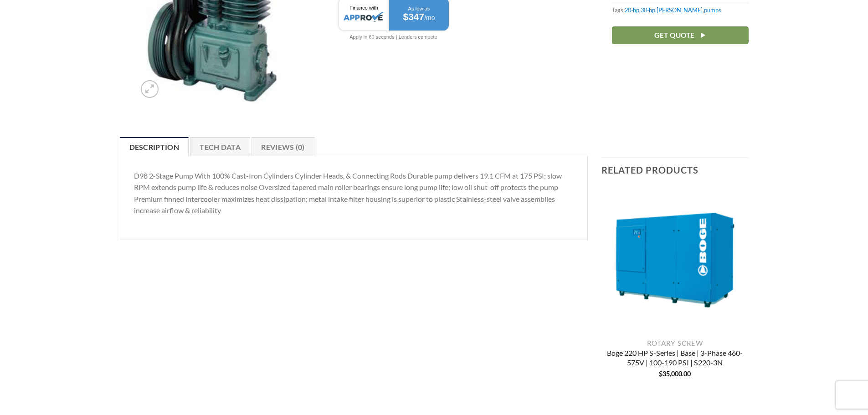  I want to click on a: 20-hp, so click(632, 10).